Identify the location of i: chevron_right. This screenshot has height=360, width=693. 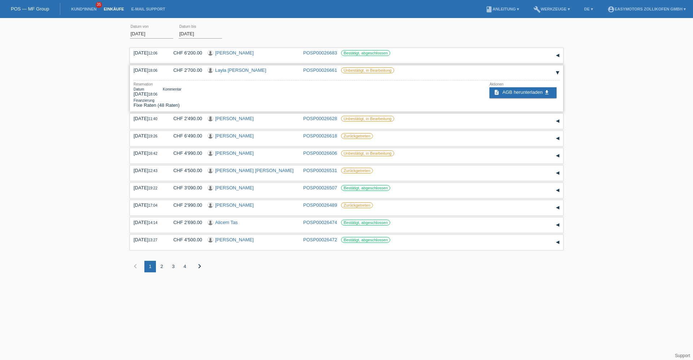
(200, 266).